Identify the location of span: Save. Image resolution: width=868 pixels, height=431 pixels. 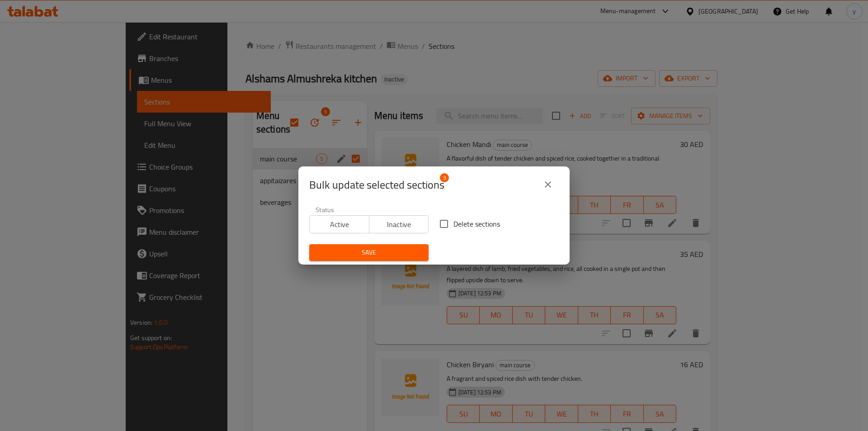
(369, 252).